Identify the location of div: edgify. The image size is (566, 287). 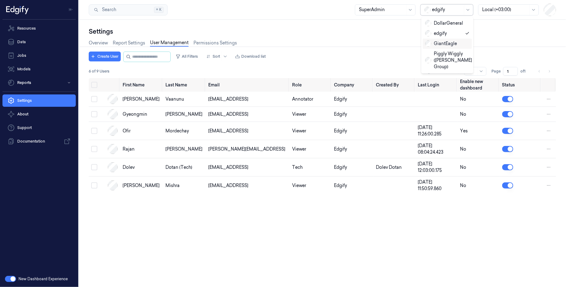
(436, 33).